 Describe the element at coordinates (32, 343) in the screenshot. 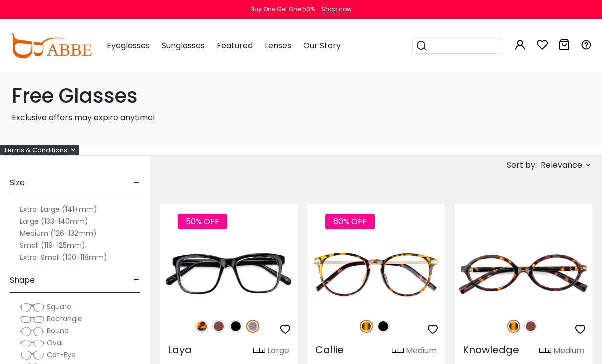

I see `img: Oval.png` at that location.